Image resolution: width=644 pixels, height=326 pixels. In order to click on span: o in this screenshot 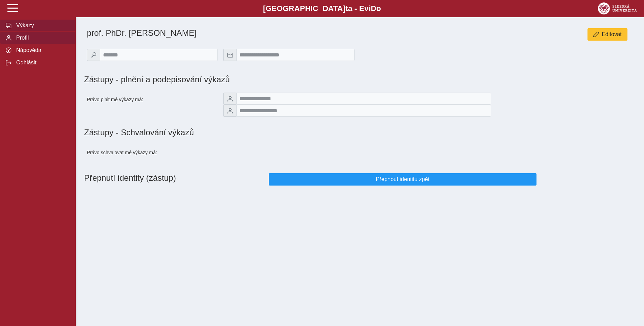, I will do `click(378, 8)`.